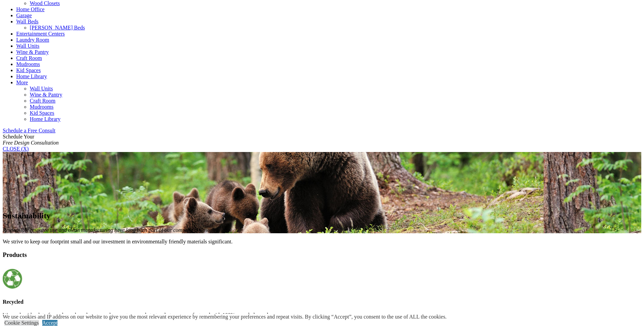 The width and height of the screenshot is (644, 326). Describe the element at coordinates (29, 130) in the screenshot. I see `a: Schedule a Free Consult (opens a dropdown menu)` at that location.